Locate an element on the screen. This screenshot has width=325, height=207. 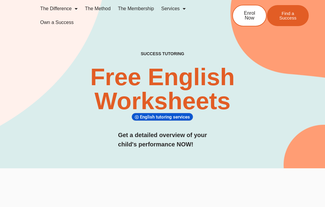
a: The Membership is located at coordinates (136, 9).